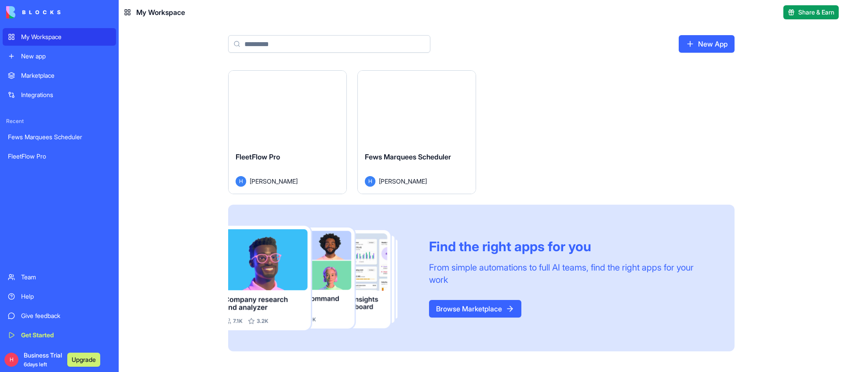 The image size is (844, 372). What do you see at coordinates (59, 156) in the screenshot?
I see `a: FleetFlow Pro` at bounding box center [59, 156].